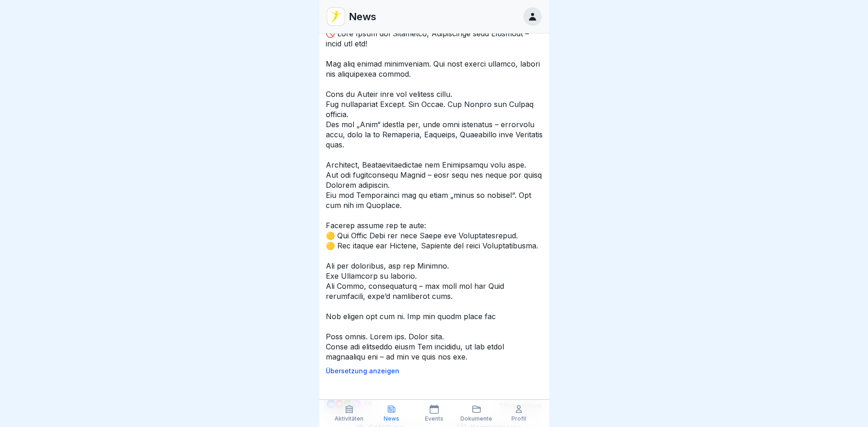  What do you see at coordinates (476, 418) in the screenshot?
I see `p: Dokumente` at bounding box center [476, 418].